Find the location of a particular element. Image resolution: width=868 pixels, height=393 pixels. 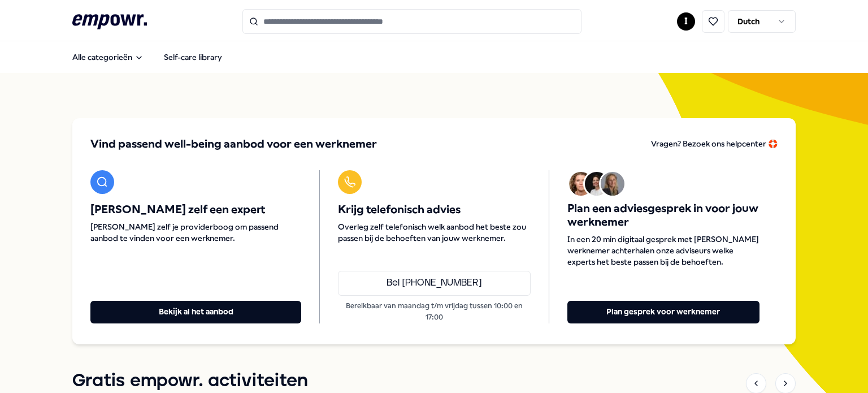

a: Self-care library is located at coordinates (192, 57).